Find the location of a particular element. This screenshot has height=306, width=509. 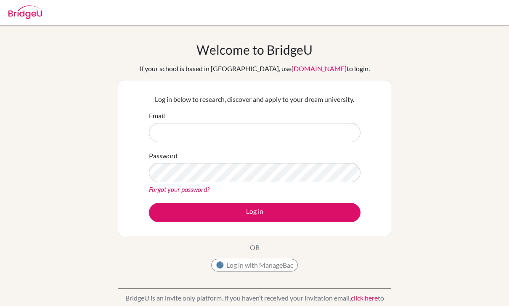

a: click here is located at coordinates (364, 297).